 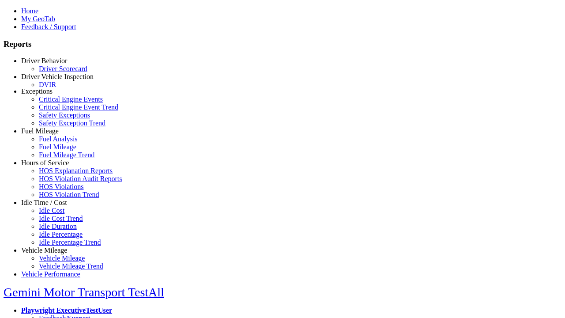 I want to click on a: HOS Explanation Reports, so click(x=75, y=170).